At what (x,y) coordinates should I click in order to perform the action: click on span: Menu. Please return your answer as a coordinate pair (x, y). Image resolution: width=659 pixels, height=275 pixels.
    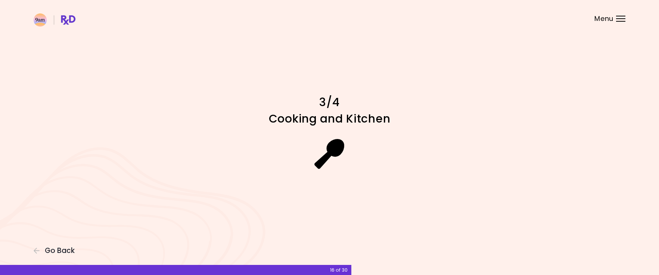
    Looking at the image, I should click on (603, 19).